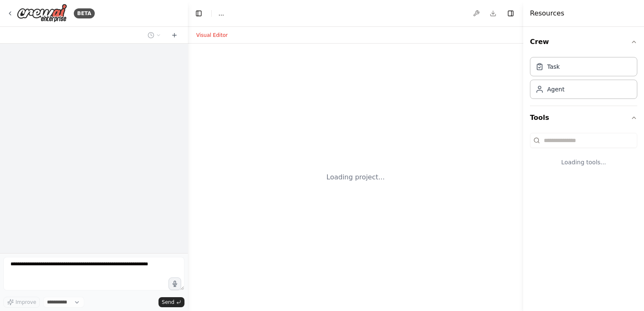 This screenshot has width=644, height=311. Describe the element at coordinates (175, 284) in the screenshot. I see `button: Click to speak your automation idea` at that location.